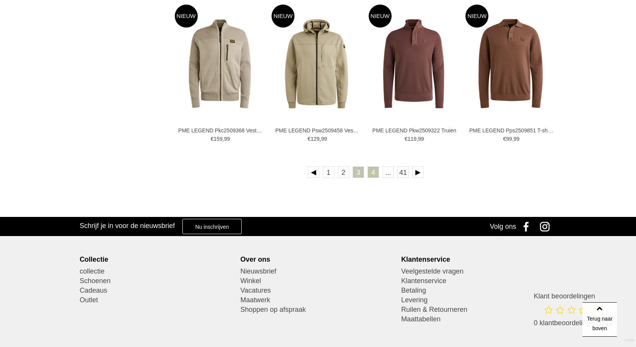 This screenshot has height=347, width=636. I want to click on img: PME LEGEND Pkw2509322 Truien, so click(414, 63).